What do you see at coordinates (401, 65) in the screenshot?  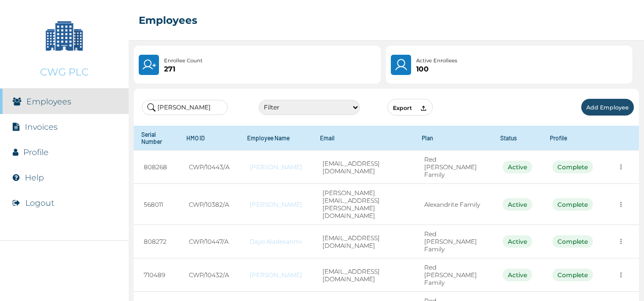 I see `img: User.4b94733241a7e19f64acd675af8f0752.svg` at bounding box center [401, 65].